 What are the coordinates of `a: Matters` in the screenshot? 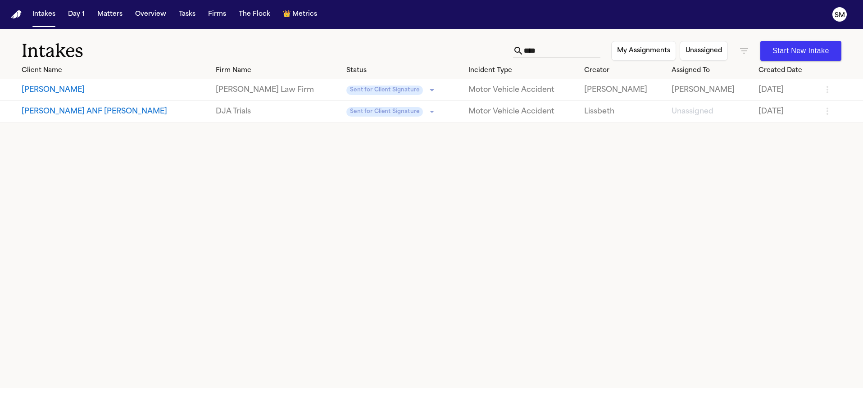 It's located at (110, 14).